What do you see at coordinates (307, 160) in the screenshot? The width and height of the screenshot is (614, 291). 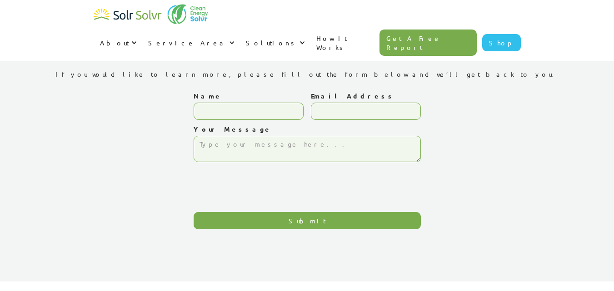 I see `form: Contact Us Form` at bounding box center [307, 160].